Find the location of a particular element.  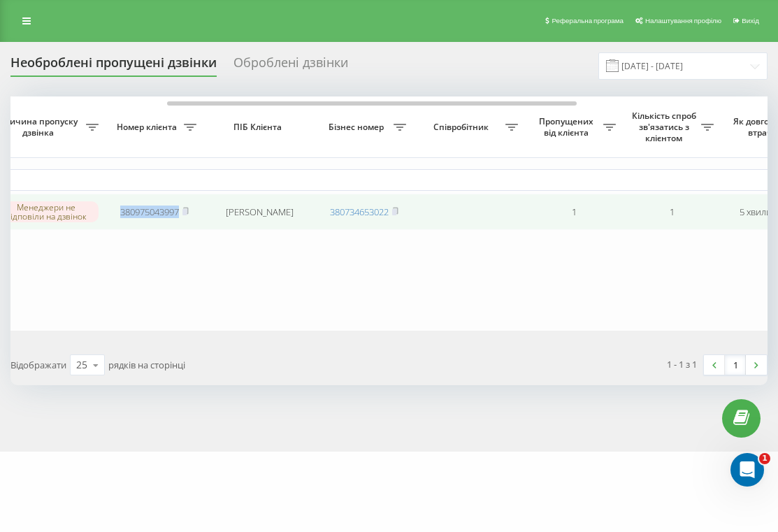

span: Відображати is located at coordinates (39, 365).